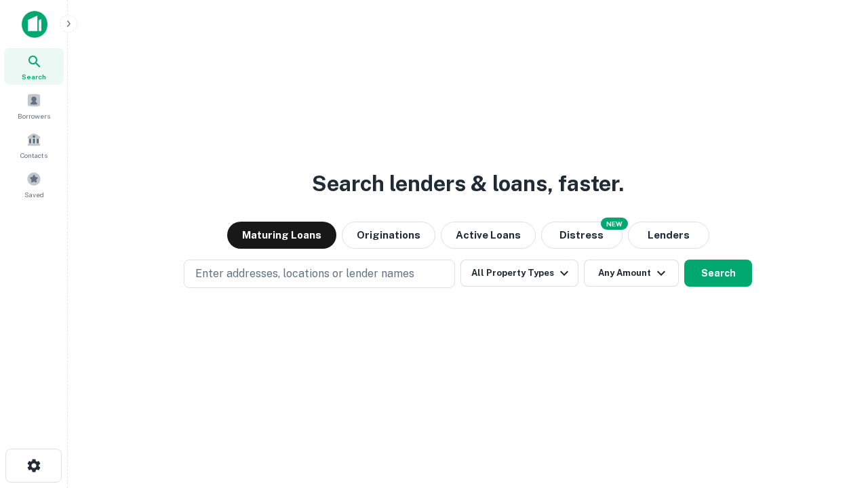 The height and width of the screenshot is (488, 868). I want to click on button: All Property Types, so click(520, 273).